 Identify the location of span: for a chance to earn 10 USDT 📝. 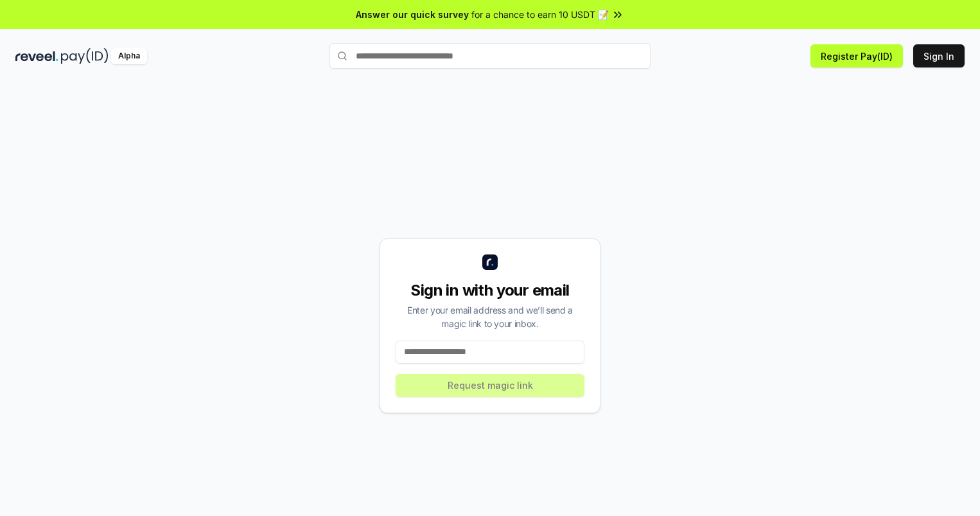
(540, 14).